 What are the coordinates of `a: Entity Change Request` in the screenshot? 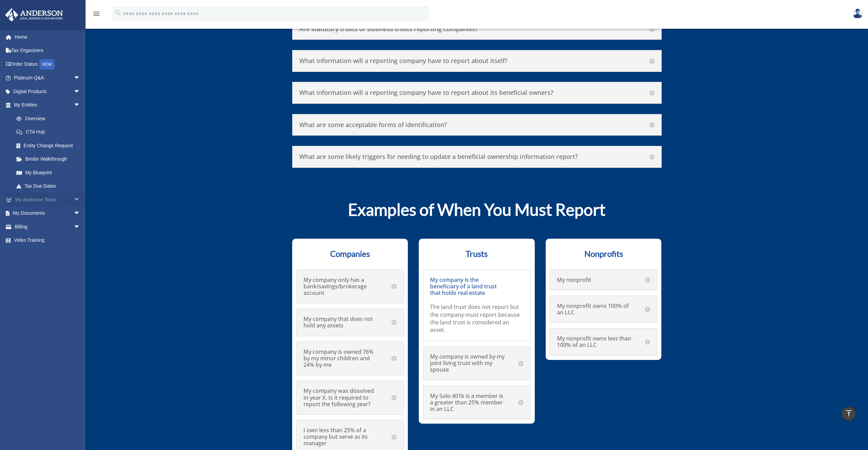 It's located at (50, 145).